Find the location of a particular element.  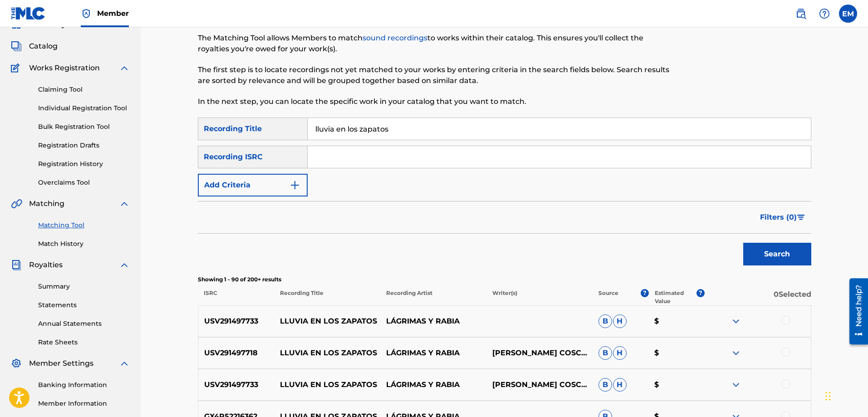

span: Works Registration is located at coordinates (64, 68).